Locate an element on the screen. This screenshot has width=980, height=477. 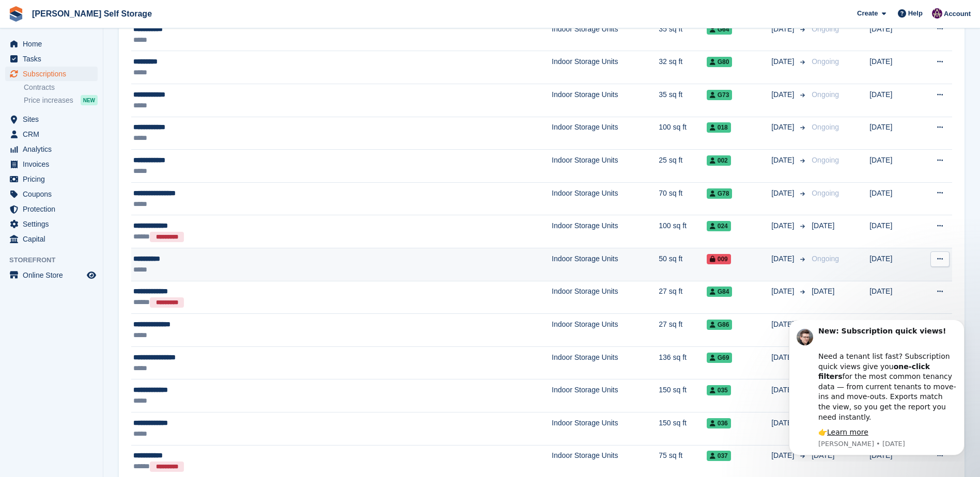
td: 150 sq ft is located at coordinates (682, 396).